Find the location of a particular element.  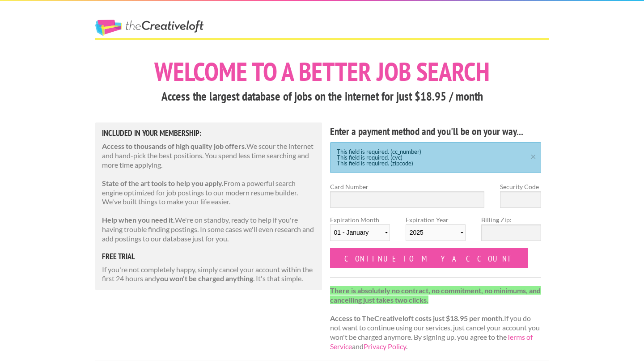

label: Expiration Year is located at coordinates (435, 232).